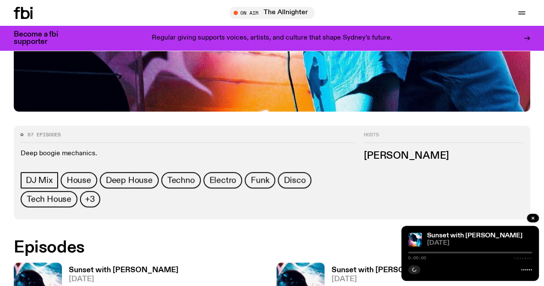 The height and width of the screenshot is (286, 544). What do you see at coordinates (129, 180) in the screenshot?
I see `a: Deep House` at bounding box center [129, 180].